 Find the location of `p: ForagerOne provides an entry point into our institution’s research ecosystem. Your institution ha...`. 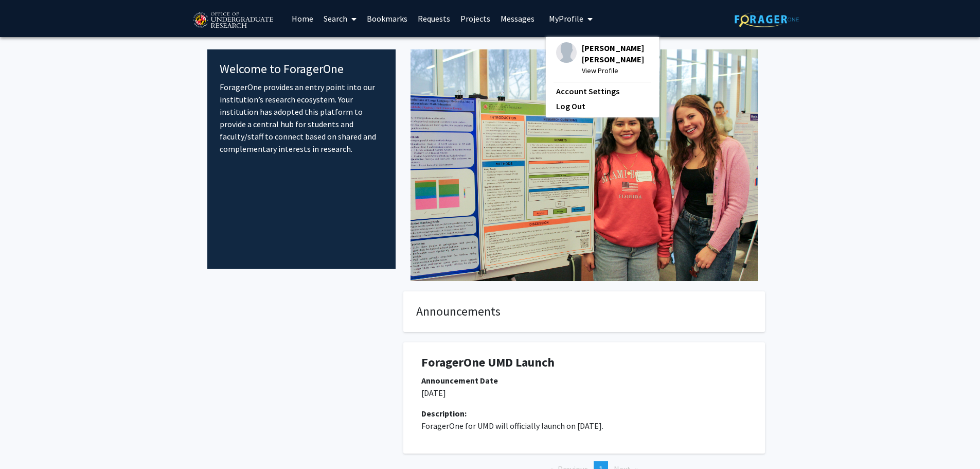

p: ForagerOne provides an entry point into our institution’s research ecosystem. Your institution ha... is located at coordinates (301, 118).